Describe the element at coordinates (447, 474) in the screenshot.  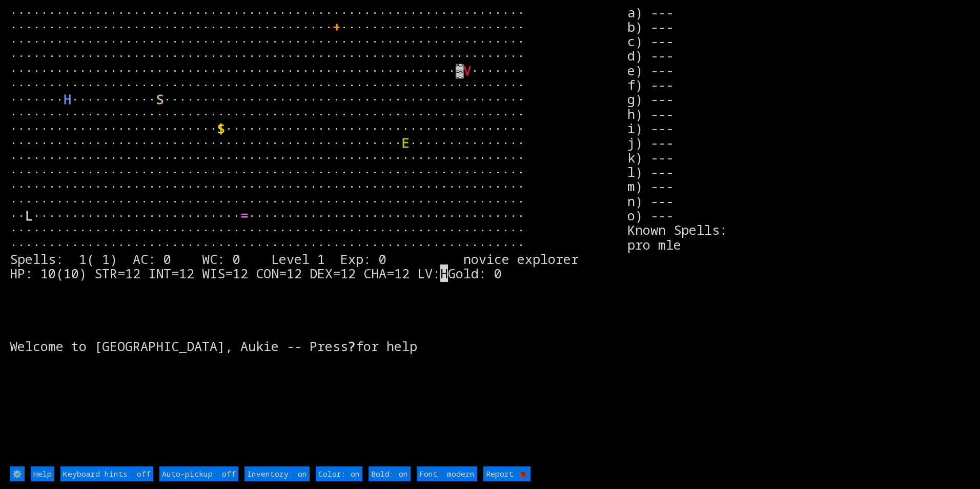
I see `input: Font: modern` at that location.